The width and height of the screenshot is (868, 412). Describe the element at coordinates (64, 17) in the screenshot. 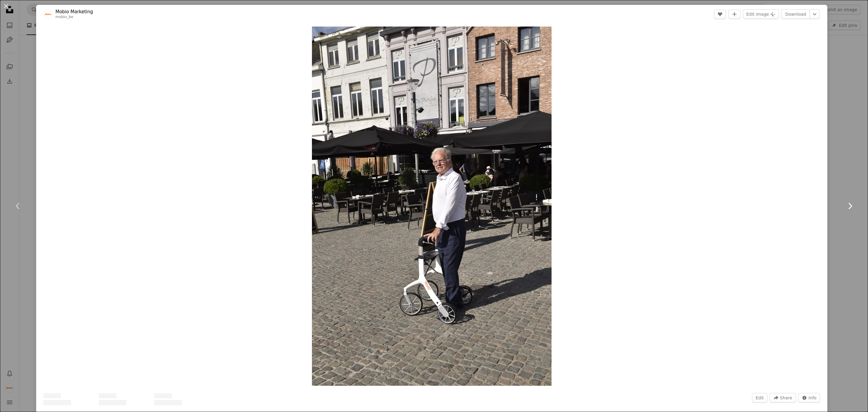

I see `a: mobio_be` at that location.